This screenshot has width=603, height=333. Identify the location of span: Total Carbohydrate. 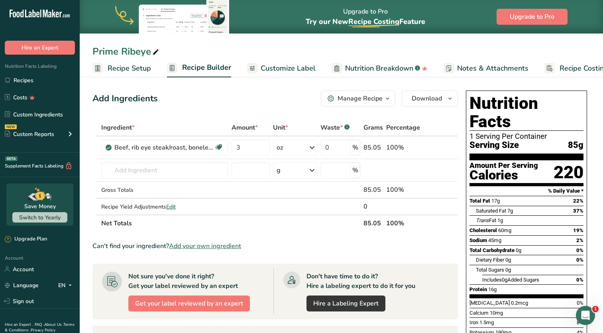
(492, 250).